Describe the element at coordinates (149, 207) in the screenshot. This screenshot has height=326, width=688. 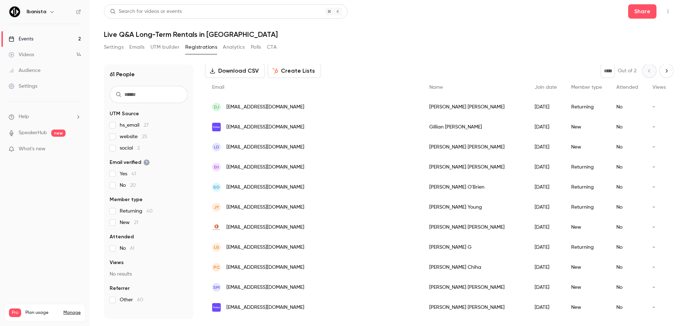
I see `section: facet-groups` at that location.